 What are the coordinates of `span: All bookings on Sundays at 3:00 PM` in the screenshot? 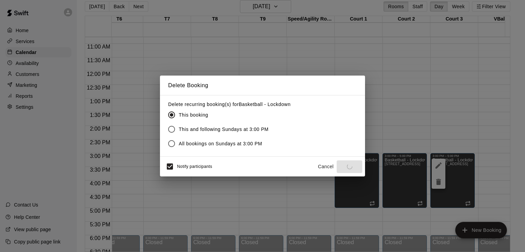 It's located at (220, 144).